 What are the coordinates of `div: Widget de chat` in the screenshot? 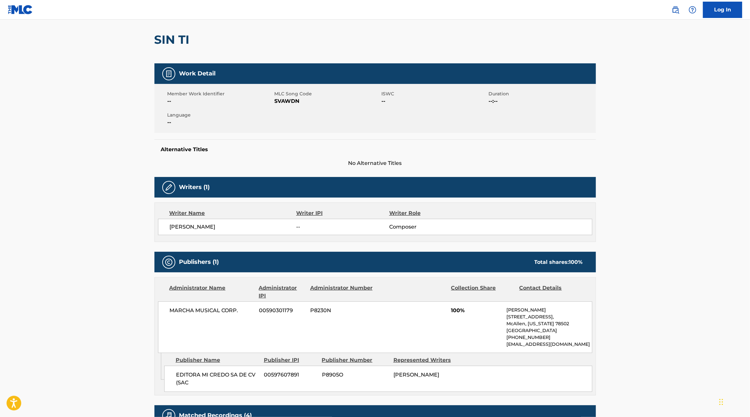 It's located at (733, 401).